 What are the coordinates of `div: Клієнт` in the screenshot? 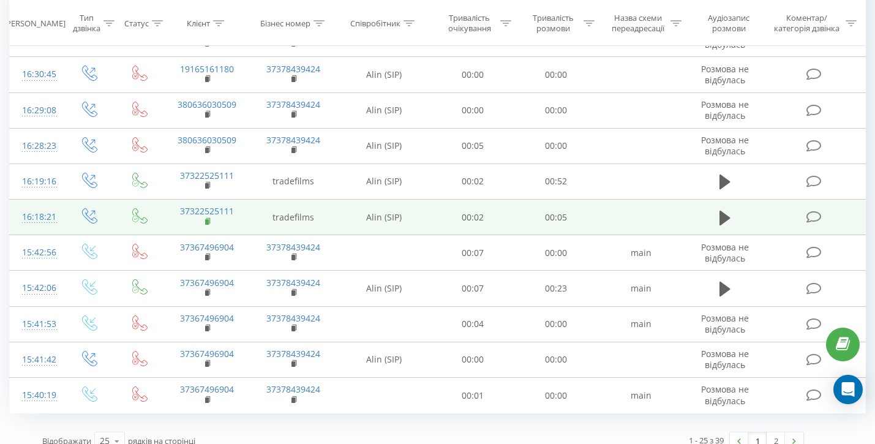 It's located at (198, 23).